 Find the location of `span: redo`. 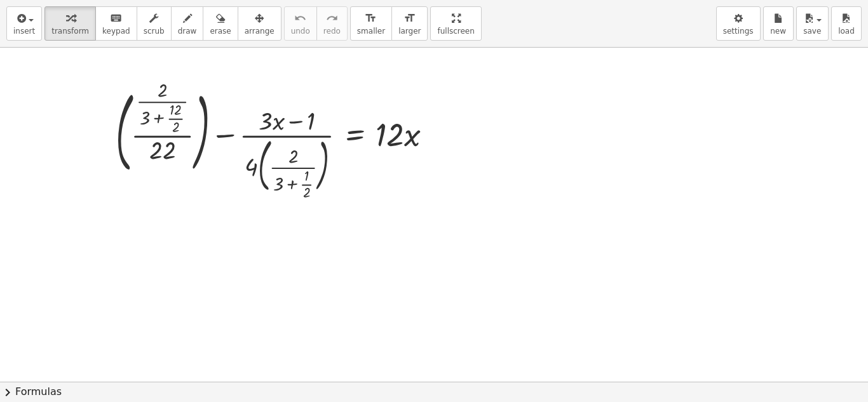

span: redo is located at coordinates (332, 31).